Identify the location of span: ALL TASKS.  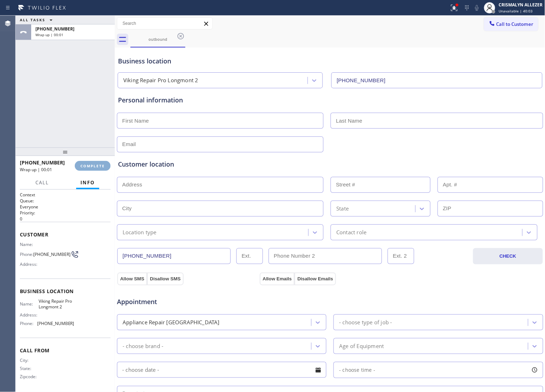
(32, 19).